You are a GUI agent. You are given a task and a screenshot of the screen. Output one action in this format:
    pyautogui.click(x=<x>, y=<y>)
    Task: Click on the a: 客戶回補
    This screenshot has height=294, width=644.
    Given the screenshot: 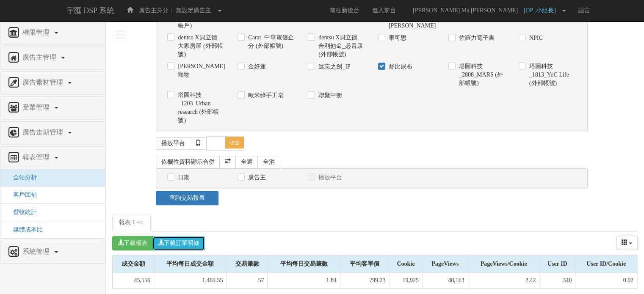 What is the action you would take?
    pyautogui.click(x=22, y=194)
    